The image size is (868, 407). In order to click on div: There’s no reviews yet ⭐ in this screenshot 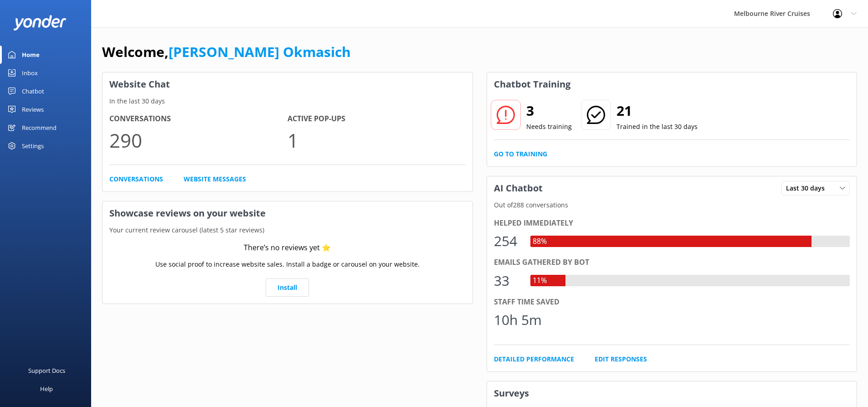, I will do `click(287, 248)`.